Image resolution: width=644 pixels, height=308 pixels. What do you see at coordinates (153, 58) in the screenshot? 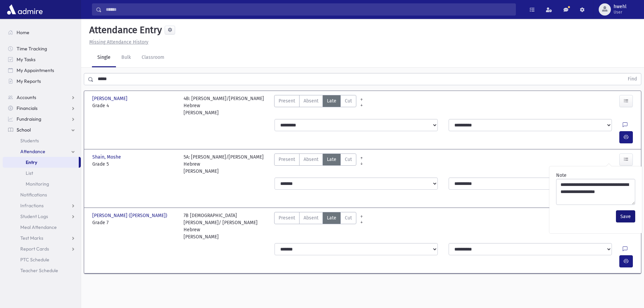
I see `a: Classroom` at bounding box center [153, 58].